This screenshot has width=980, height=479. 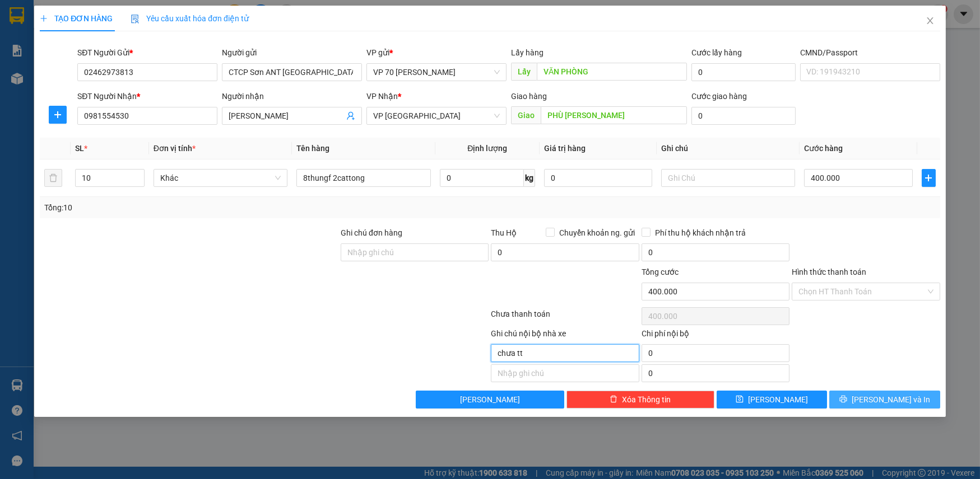 What do you see at coordinates (292, 96) in the screenshot?
I see `div: Người nhận` at bounding box center [292, 96].